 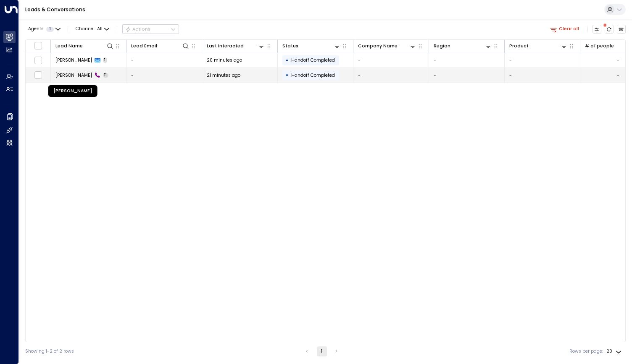 I want to click on span: There are new threads available. Refresh the grid to view the latest updates., so click(x=609, y=30).